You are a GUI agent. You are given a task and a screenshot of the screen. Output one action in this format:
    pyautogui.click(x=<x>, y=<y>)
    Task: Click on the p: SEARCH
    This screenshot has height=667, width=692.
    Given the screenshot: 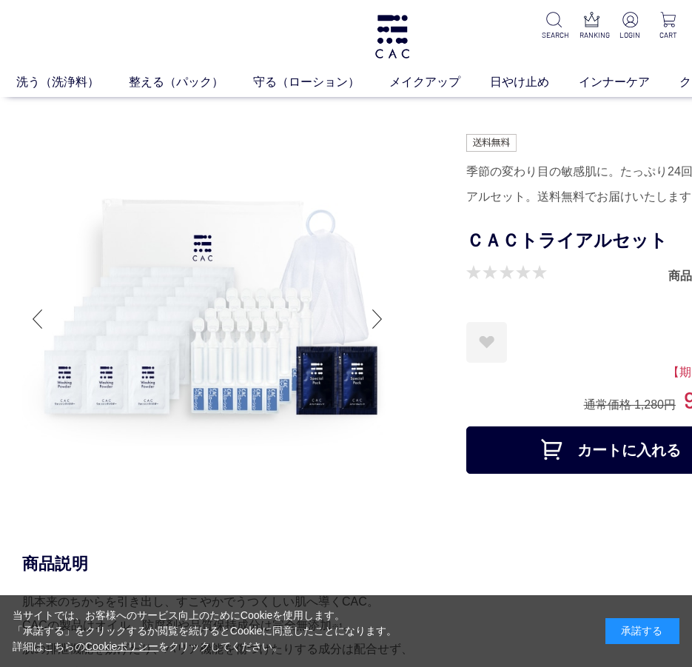 What is the action you would take?
    pyautogui.click(x=554, y=35)
    